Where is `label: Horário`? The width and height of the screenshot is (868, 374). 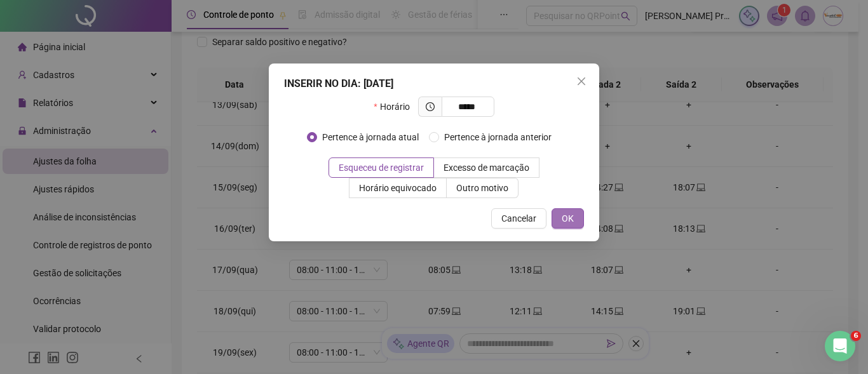
label: Horário is located at coordinates (395, 106).